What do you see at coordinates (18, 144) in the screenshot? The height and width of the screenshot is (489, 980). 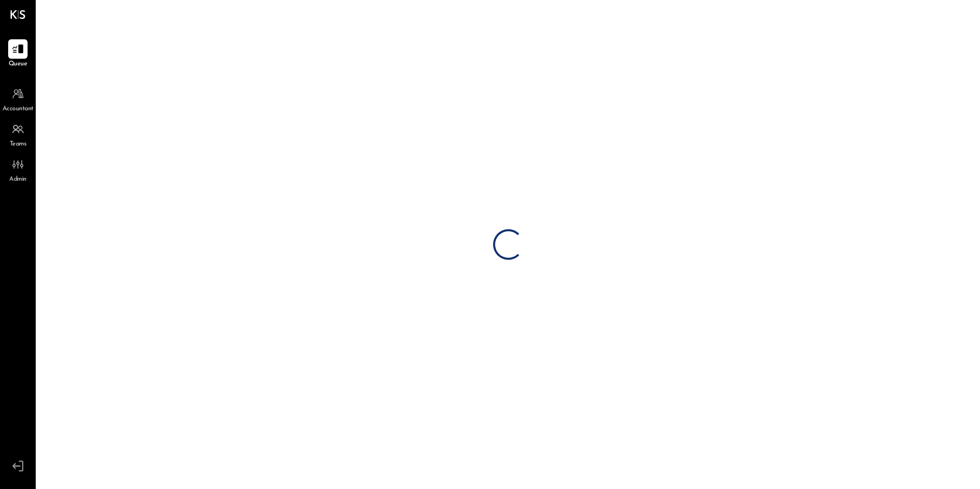 I see `span: Teams` at bounding box center [18, 144].